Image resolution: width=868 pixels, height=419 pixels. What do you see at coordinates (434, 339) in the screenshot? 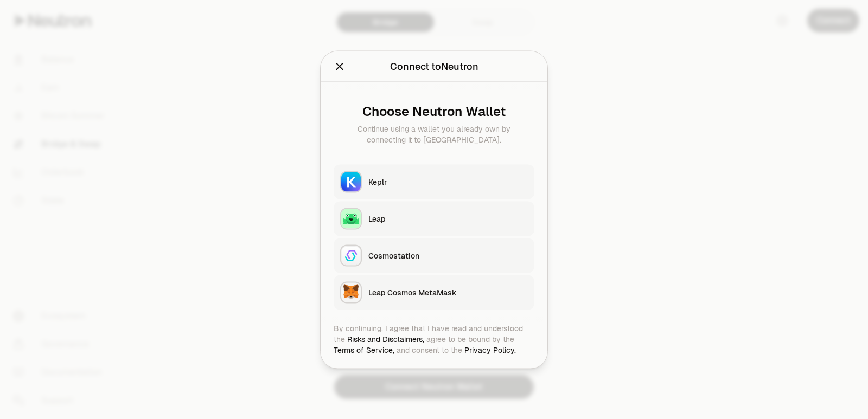
I see `div: By continuing, I agree that I have read and understood the agree to be bound by the and consent t...` at bounding box center [434, 339].